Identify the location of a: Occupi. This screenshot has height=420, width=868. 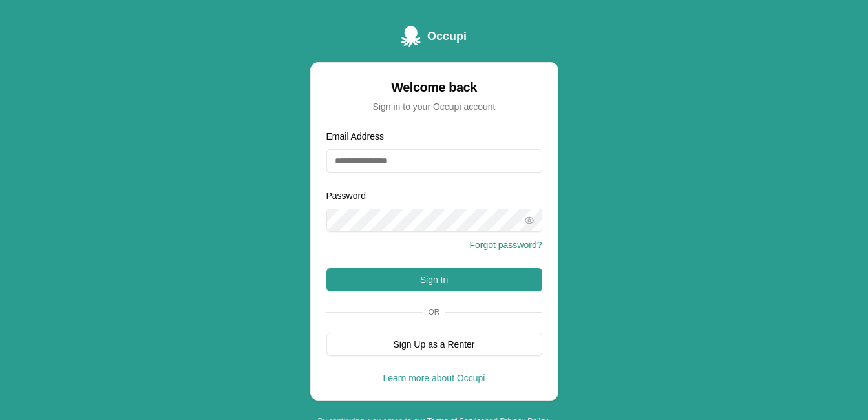
(434, 36).